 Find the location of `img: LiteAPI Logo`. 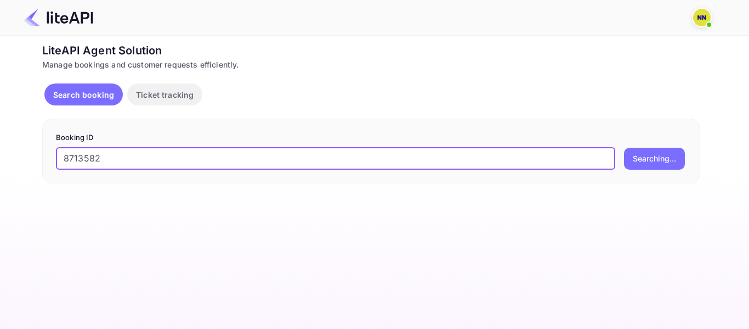

img: LiteAPI Logo is located at coordinates (59, 18).